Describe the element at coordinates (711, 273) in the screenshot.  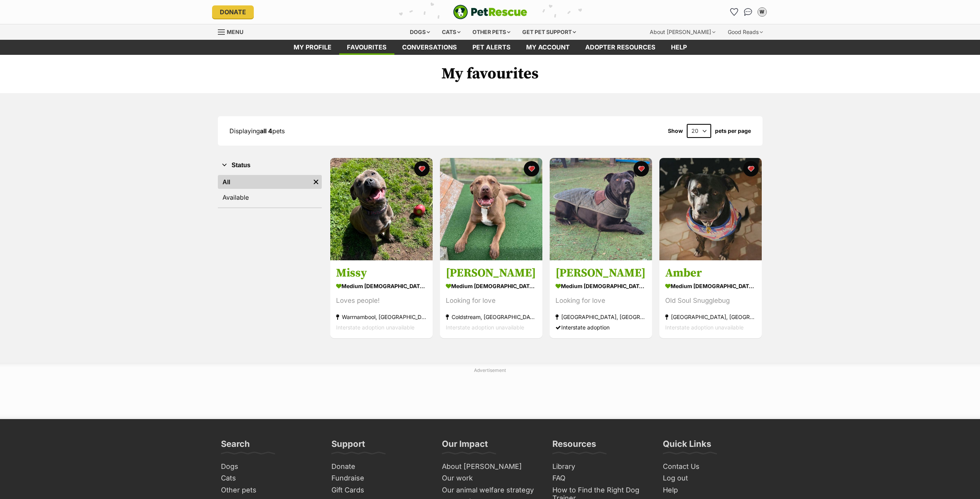
I see `h3: Amber` at that location.